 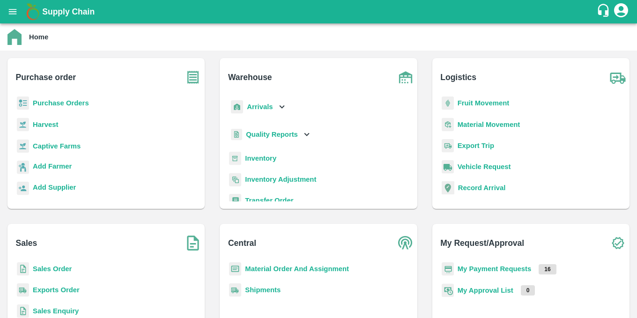 I want to click on a: Shipments, so click(x=263, y=290).